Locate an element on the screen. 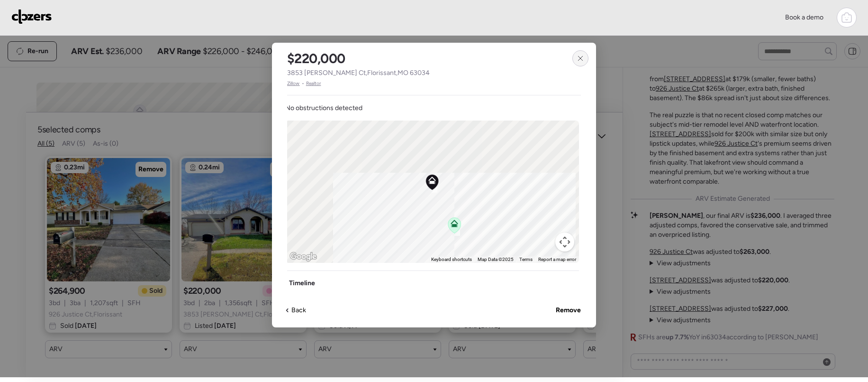  a: Terms (opens in new tab) is located at coordinates (526, 259).